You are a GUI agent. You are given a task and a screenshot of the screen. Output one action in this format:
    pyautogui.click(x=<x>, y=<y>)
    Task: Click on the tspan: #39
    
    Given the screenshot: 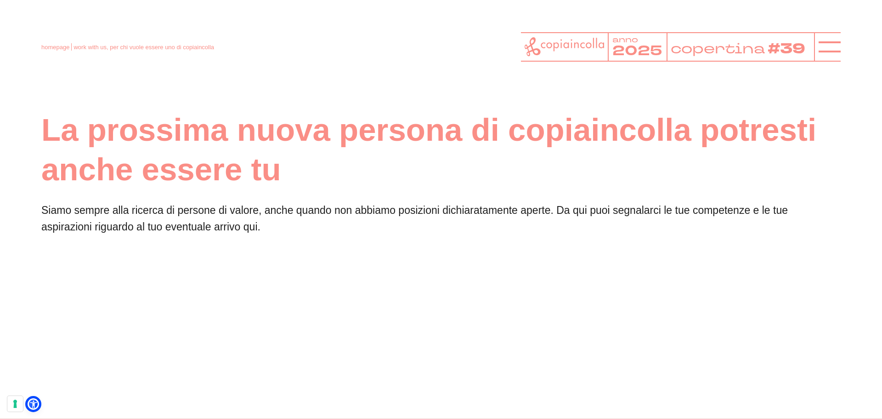 What is the action you would take?
    pyautogui.click(x=790, y=49)
    